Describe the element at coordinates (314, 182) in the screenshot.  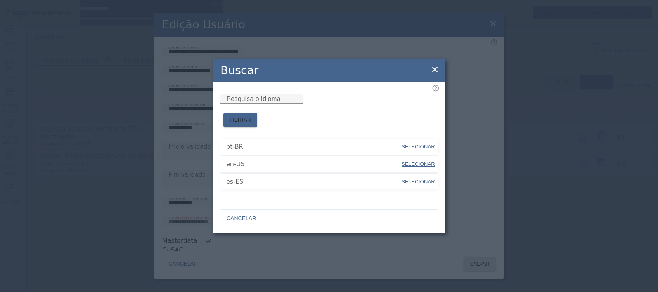
I see `span: es-ES` at that location.